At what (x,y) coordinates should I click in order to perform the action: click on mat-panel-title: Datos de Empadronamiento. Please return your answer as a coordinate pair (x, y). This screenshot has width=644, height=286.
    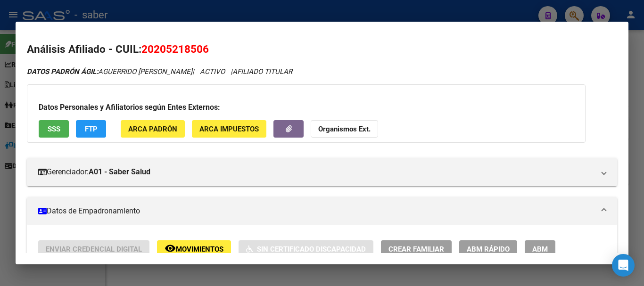
    Looking at the image, I should click on (316, 211).